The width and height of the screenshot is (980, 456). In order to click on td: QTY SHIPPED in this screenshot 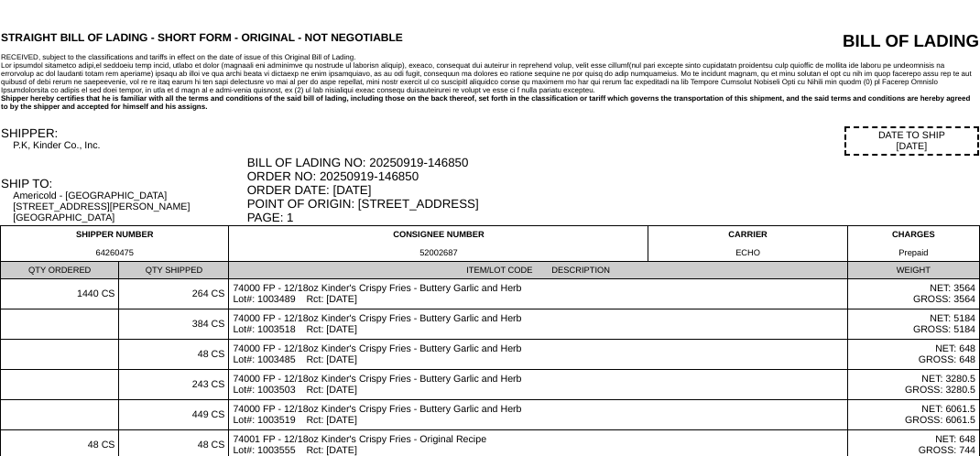, I will do `click(174, 270)`.